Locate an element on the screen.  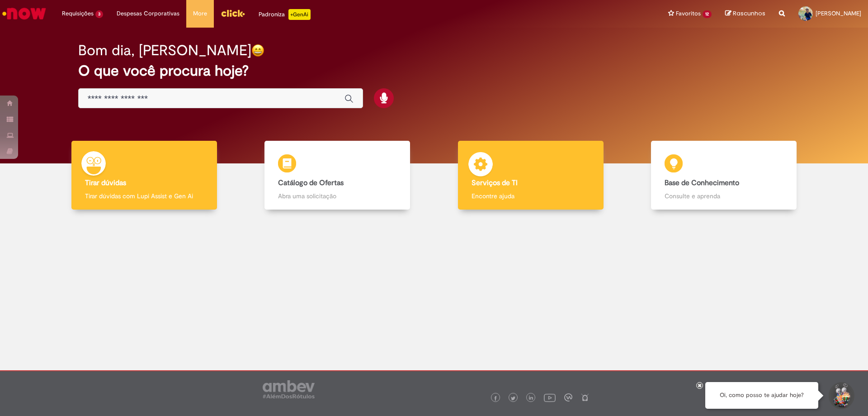
img: logo_footer_workplace.png is located at coordinates (568, 397).